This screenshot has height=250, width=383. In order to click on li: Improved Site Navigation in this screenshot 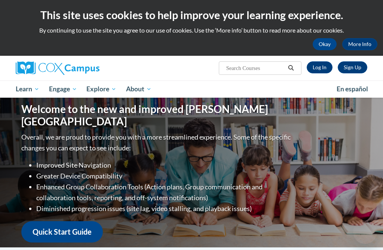, I will do `click(164, 165)`.